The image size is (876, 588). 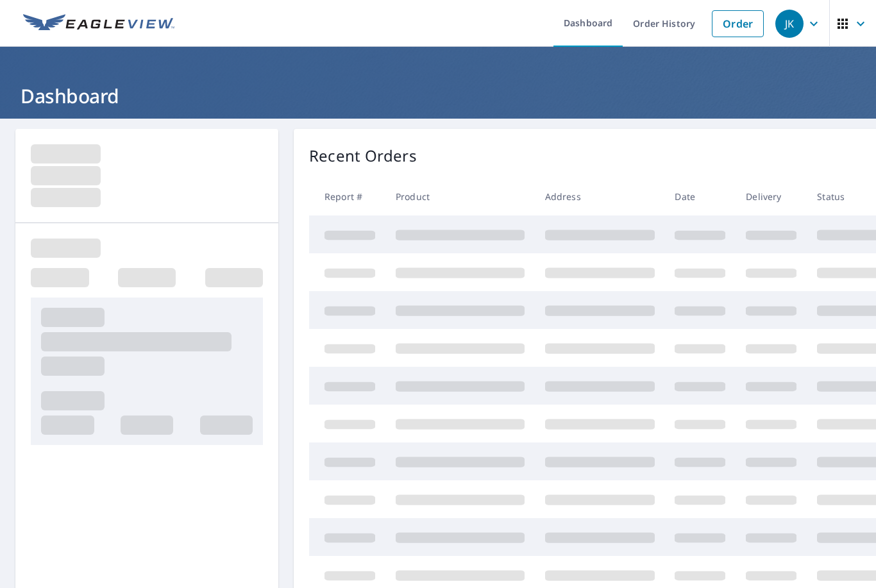 I want to click on th: Product, so click(x=460, y=196).